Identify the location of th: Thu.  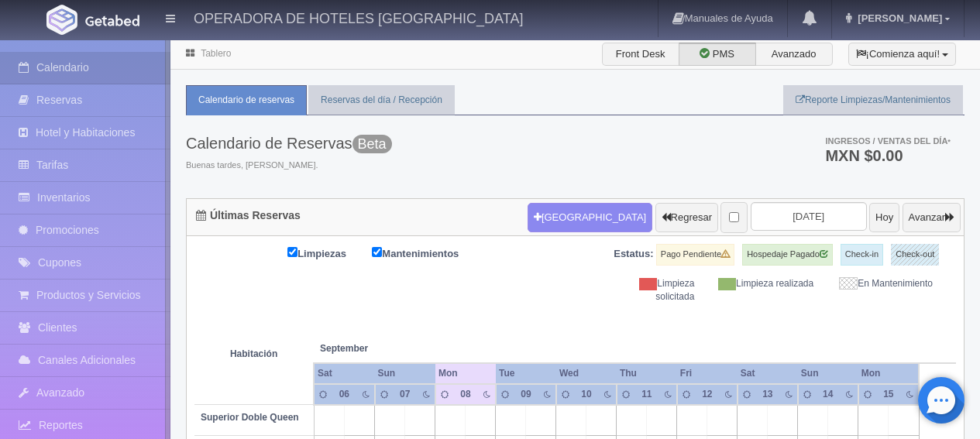
(647, 373).